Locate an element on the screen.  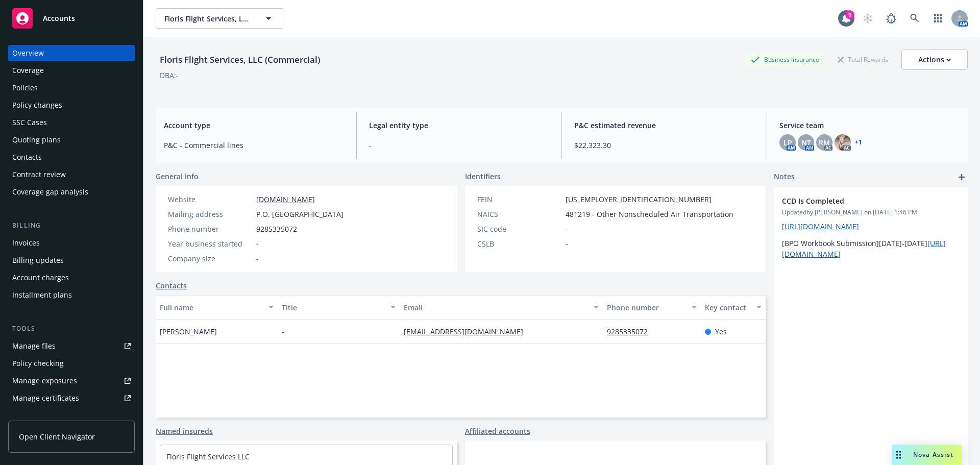
div: SIC code is located at coordinates (519, 228).